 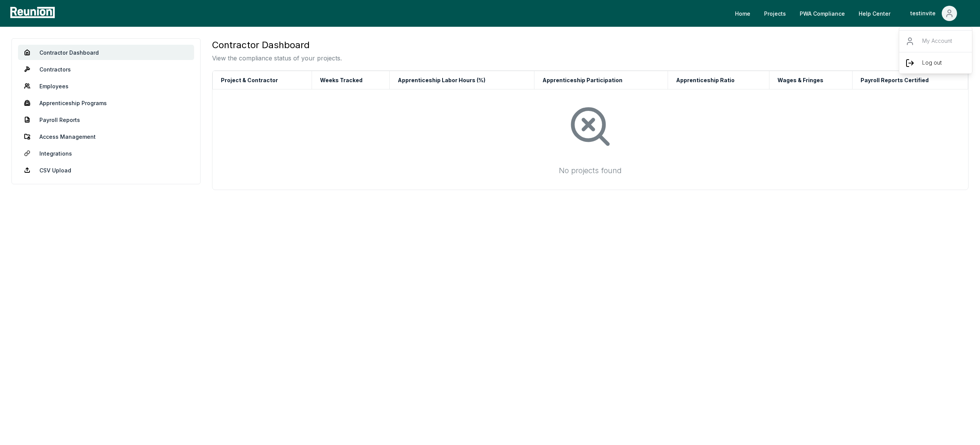 I want to click on button: Project & Contractor, so click(x=249, y=80).